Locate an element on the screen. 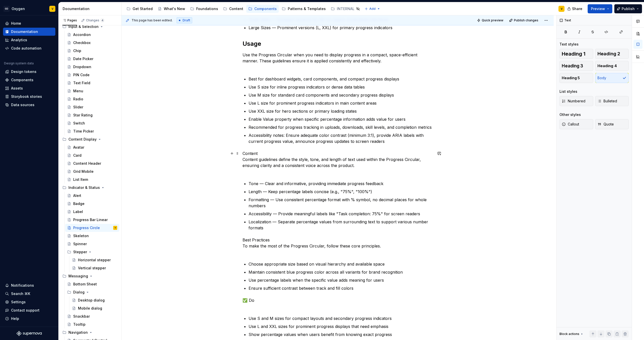 Image resolution: width=644 pixels, height=340 pixels. div: Alert is located at coordinates (78, 196).